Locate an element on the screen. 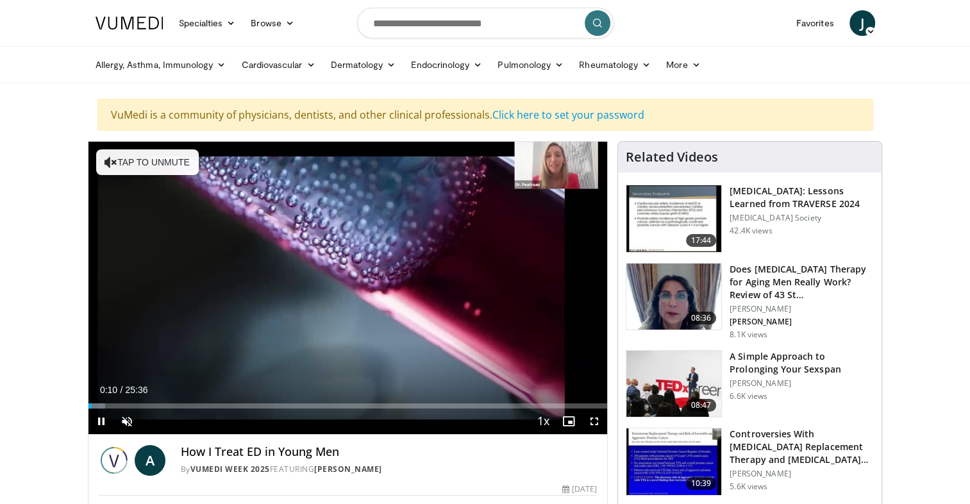 This screenshot has width=970, height=504. span: 10:39 is located at coordinates (701, 483).